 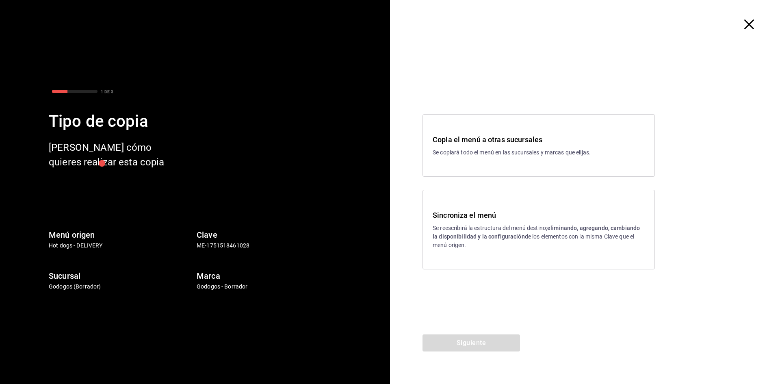 I want to click on h6: Marca, so click(x=269, y=276).